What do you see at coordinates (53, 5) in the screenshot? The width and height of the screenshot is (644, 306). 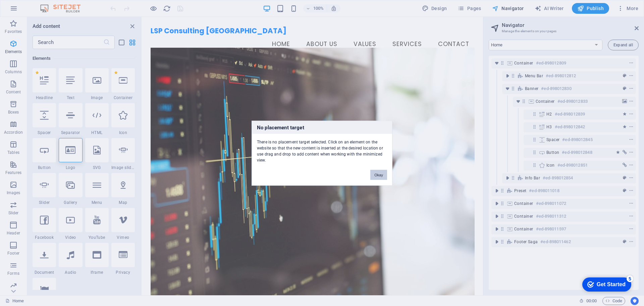 I see `div: 5` at bounding box center [53, 5].